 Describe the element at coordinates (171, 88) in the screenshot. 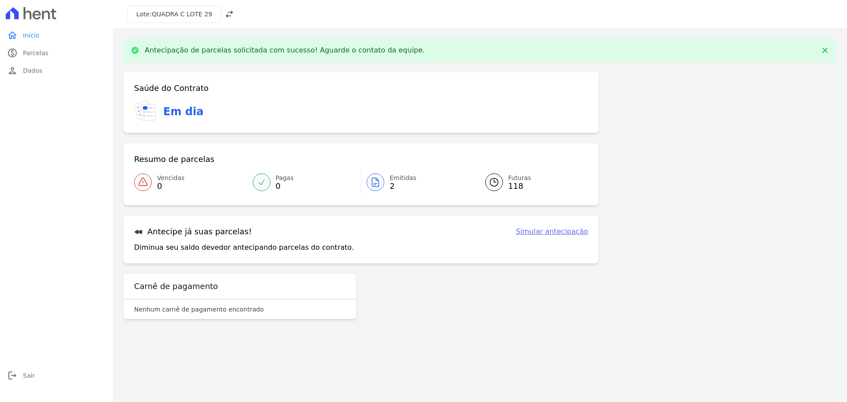

I see `h3: Saúde do Contrato` at that location.